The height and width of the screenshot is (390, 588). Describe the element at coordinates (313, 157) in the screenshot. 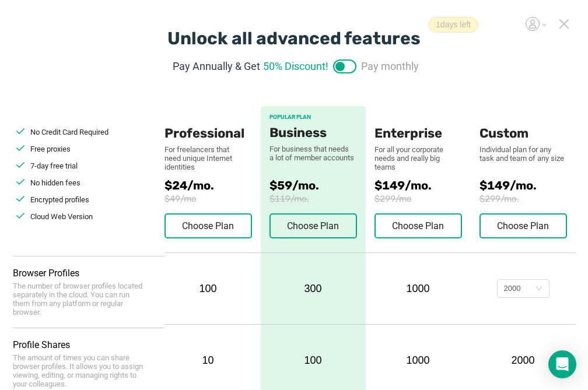

I see `div: a lot of member accounts` at that location.